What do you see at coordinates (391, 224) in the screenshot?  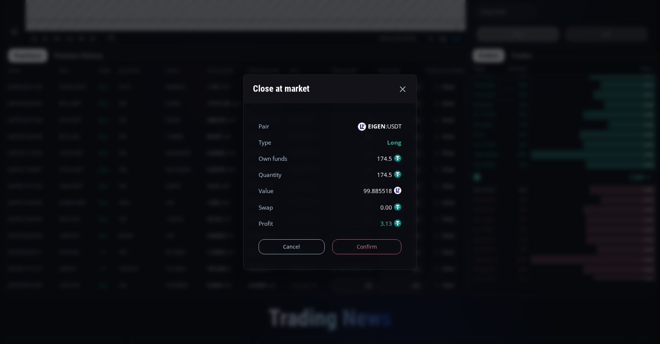 I see `div: 3.13` at bounding box center [391, 224].